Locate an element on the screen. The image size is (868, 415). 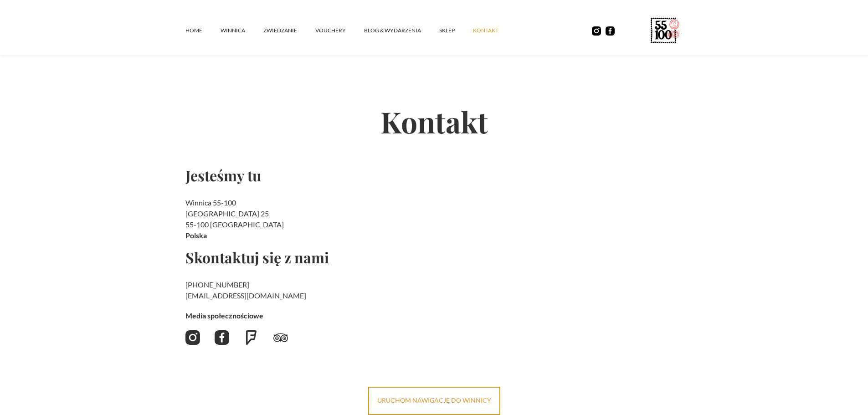
h2: Kontakt is located at coordinates (434, 121).